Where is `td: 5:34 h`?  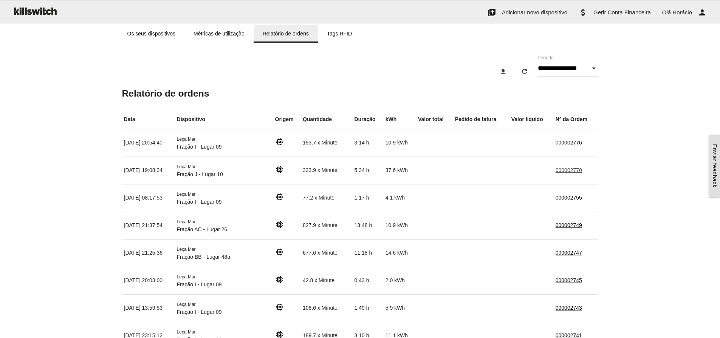 td: 5:34 h is located at coordinates (368, 170).